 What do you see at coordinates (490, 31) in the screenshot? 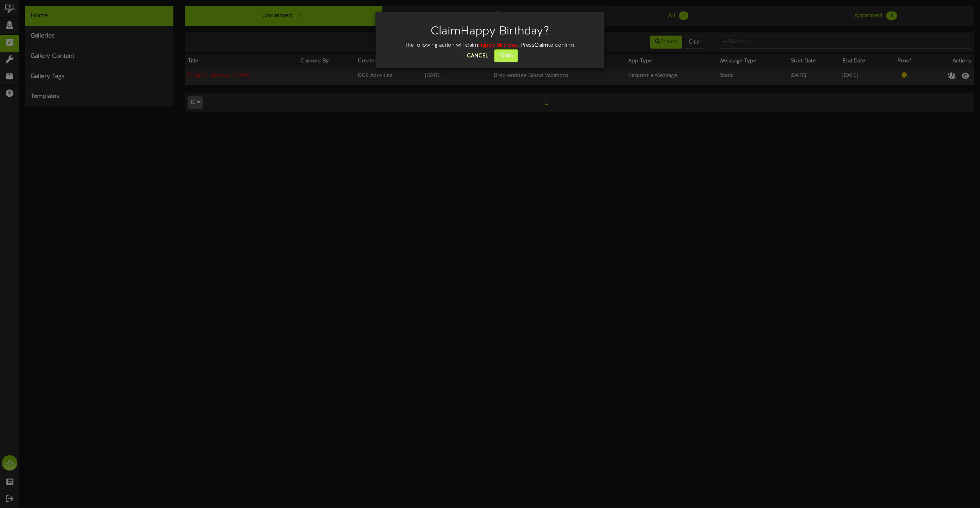
I see `h2: Claim Happy Birthday ?` at bounding box center [490, 31].